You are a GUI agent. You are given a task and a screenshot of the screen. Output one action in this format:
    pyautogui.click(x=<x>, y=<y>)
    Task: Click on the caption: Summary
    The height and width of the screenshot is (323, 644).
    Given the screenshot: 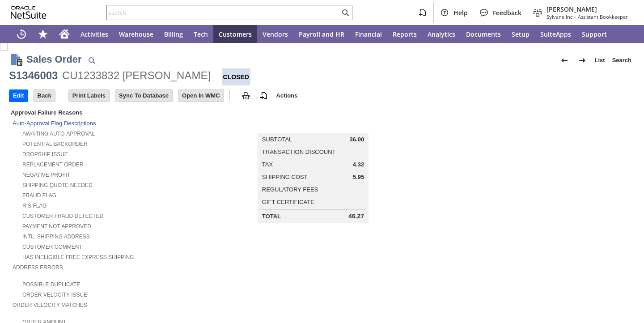 What is the action you would take?
    pyautogui.click(x=313, y=126)
    